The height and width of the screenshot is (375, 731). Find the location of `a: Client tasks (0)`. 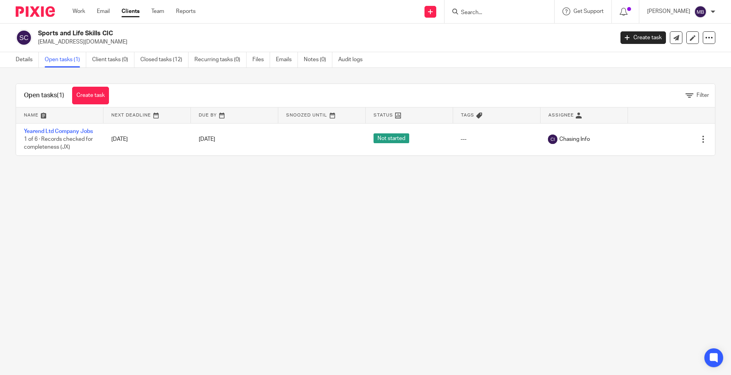

a: Client tasks (0) is located at coordinates (113, 60).